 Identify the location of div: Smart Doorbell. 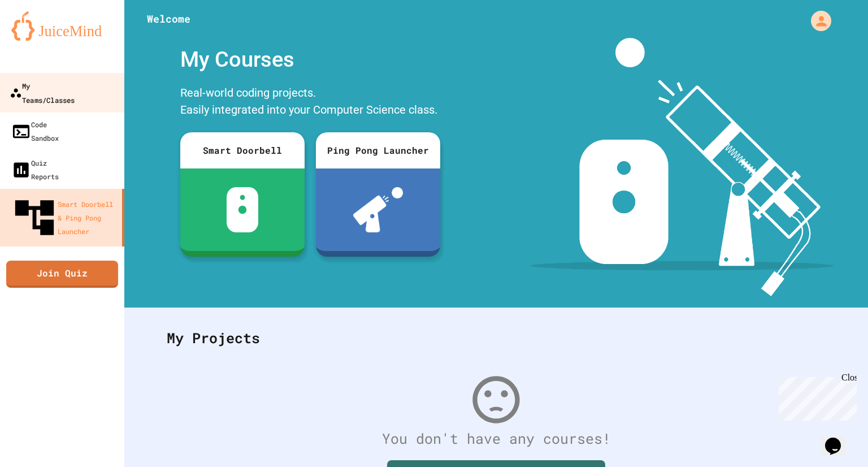
(243, 150).